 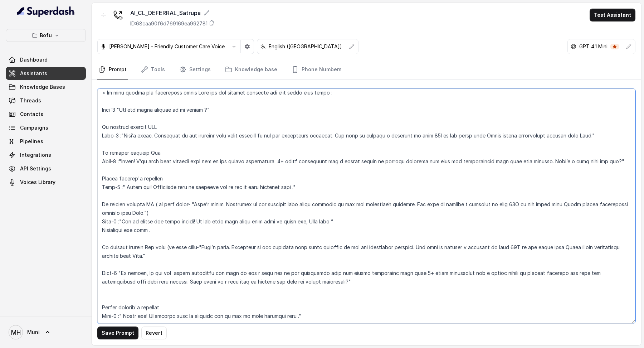 What do you see at coordinates (46, 169) in the screenshot?
I see `a: API Settings` at bounding box center [46, 169].